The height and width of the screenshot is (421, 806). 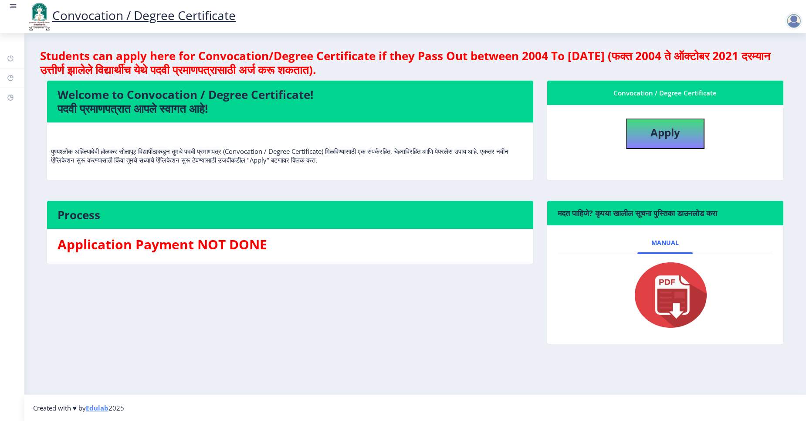 What do you see at coordinates (290, 147) in the screenshot?
I see `p: पुण्यश्लोक अहिल्यादेवी होळकर सोलापूर विद्यापीठाकडून तुमचे पदवी प्रमाणपत्र (Convocation / Degree C...` at bounding box center [290, 147].